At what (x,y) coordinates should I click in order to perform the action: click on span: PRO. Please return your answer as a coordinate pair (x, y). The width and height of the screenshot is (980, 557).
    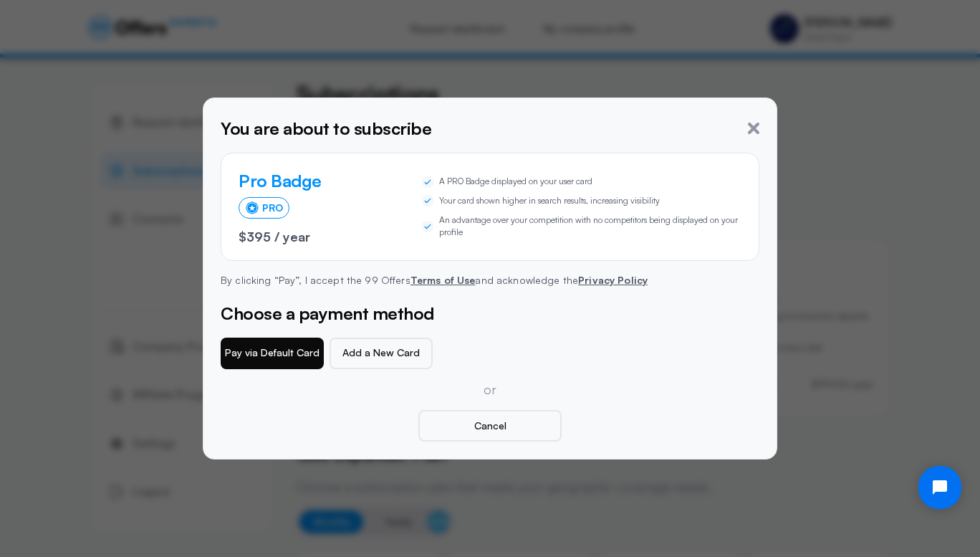
    Looking at the image, I should click on (272, 208).